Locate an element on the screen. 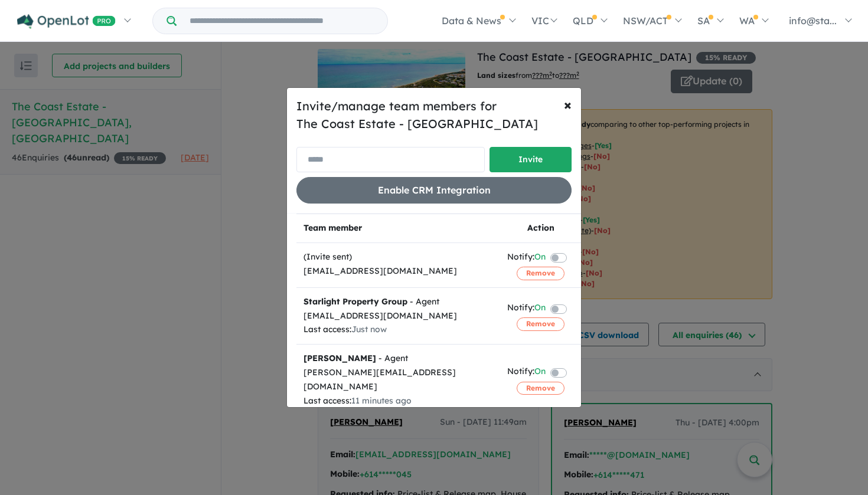 This screenshot has height=495, width=868. input: Try estate name, suburb, builder or developer is located at coordinates (281, 21).